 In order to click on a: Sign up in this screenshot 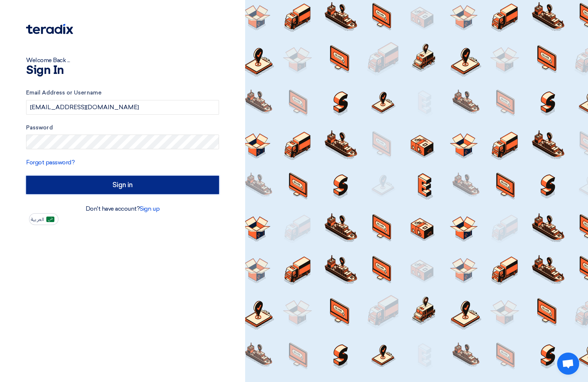, I will do `click(149, 208)`.